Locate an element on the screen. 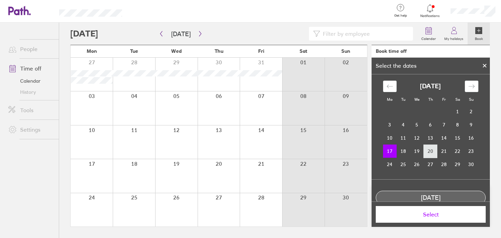 This screenshot has width=501, height=238. td: Sunday, November 2, 2025 is located at coordinates (471, 112).